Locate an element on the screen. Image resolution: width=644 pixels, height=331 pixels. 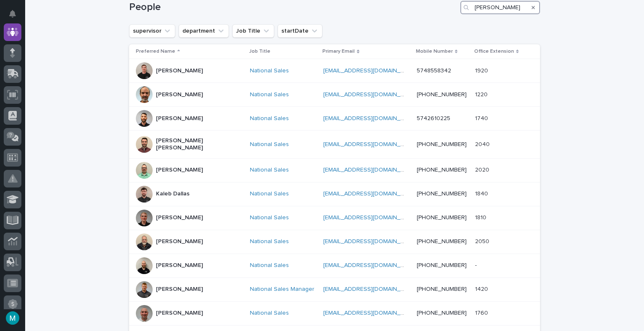
button: Notifications is located at coordinates (13, 14).